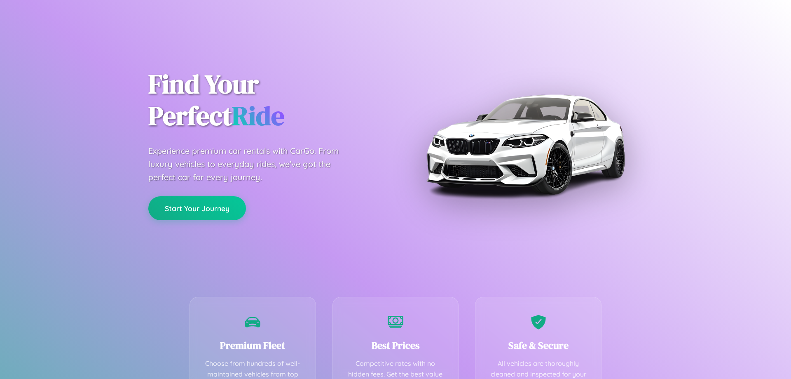 The width and height of the screenshot is (791, 379). I want to click on h1: Find Your Perfect, so click(266, 100).